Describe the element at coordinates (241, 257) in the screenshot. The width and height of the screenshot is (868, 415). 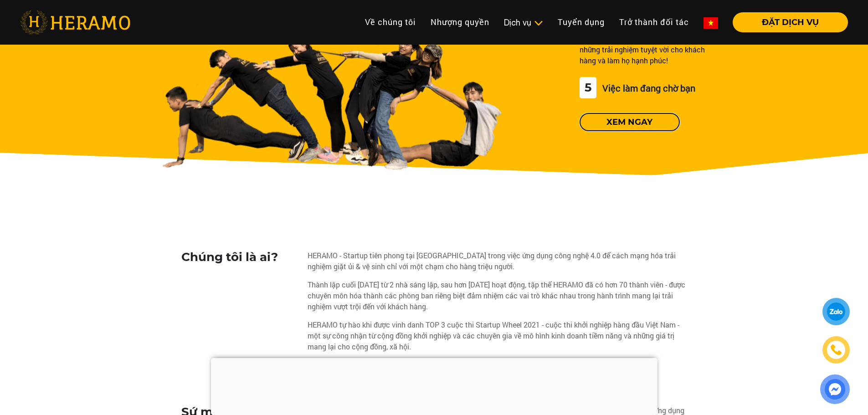
I see `h3: Chúng tôi là ai?` at that location.